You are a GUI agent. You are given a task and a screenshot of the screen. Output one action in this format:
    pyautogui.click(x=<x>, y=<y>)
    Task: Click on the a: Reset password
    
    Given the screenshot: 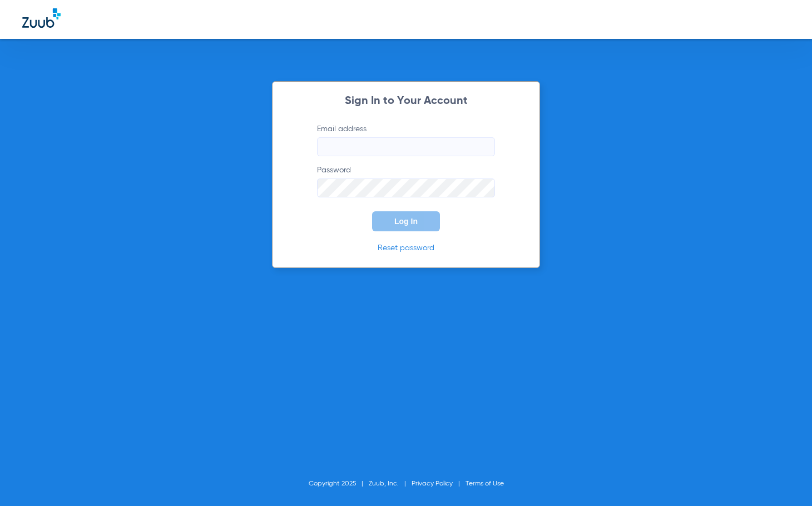 What is the action you would take?
    pyautogui.click(x=406, y=248)
    